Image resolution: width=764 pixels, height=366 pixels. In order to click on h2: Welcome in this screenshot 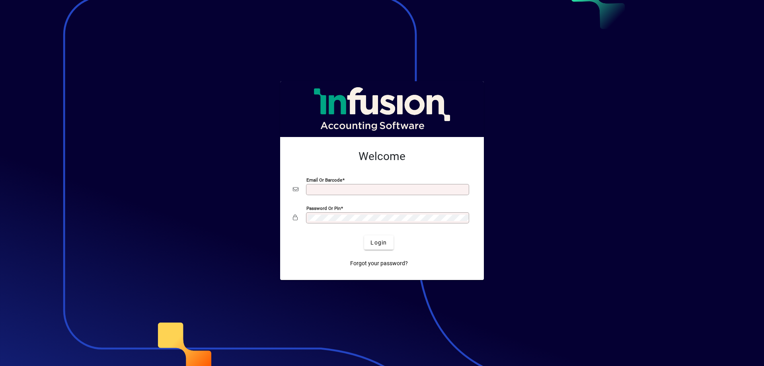, I will do `click(382, 156)`.